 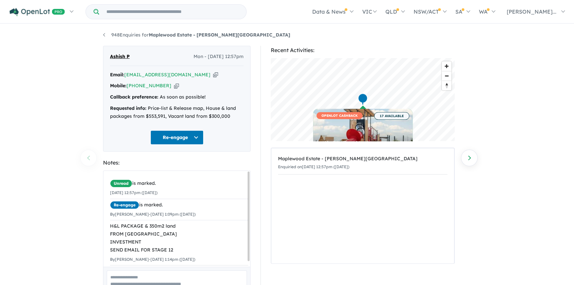 I want to click on div: Price-list & Release map, House & land packages from $553,591, Vacant land from $300,000, so click(x=177, y=112).